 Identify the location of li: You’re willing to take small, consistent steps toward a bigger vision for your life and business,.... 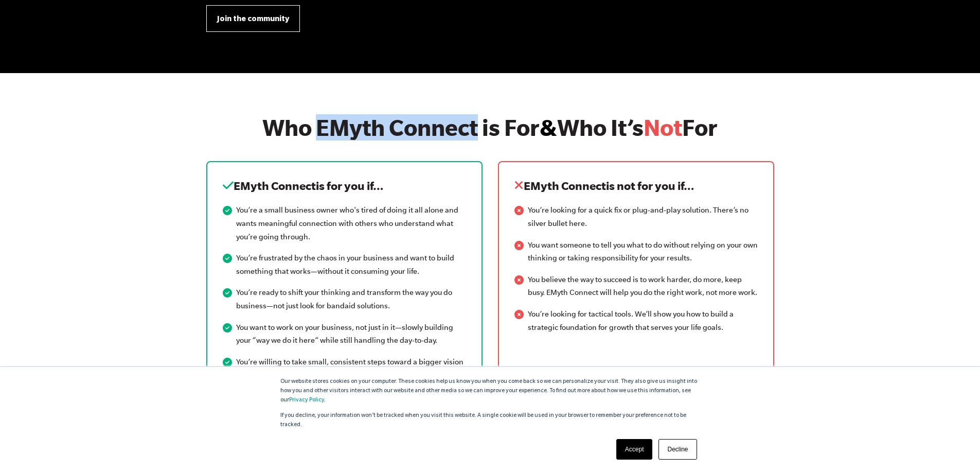
(344, 375).